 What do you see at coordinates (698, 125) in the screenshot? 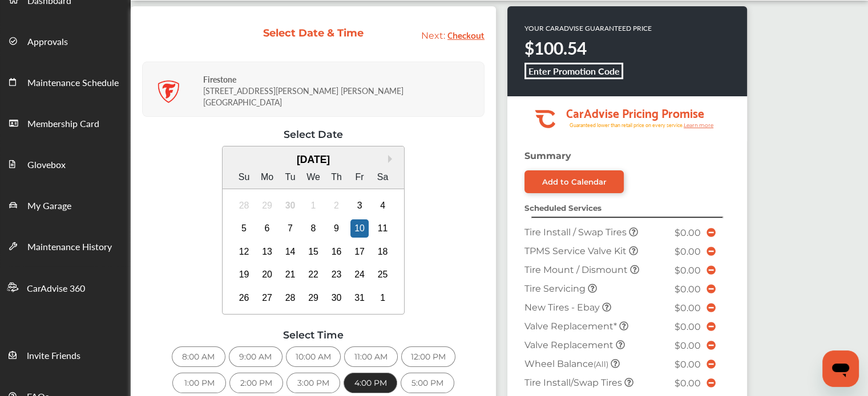
I see `tspan: Learn more` at bounding box center [698, 125].